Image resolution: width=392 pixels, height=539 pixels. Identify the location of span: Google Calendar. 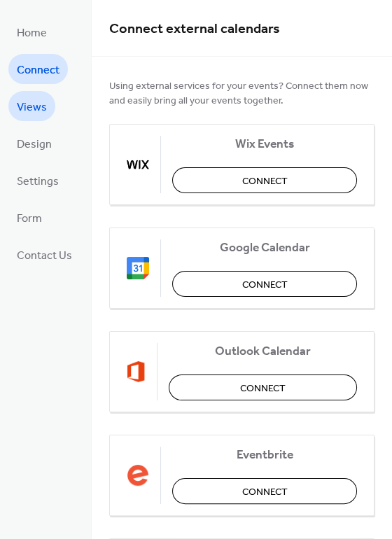
(265, 247).